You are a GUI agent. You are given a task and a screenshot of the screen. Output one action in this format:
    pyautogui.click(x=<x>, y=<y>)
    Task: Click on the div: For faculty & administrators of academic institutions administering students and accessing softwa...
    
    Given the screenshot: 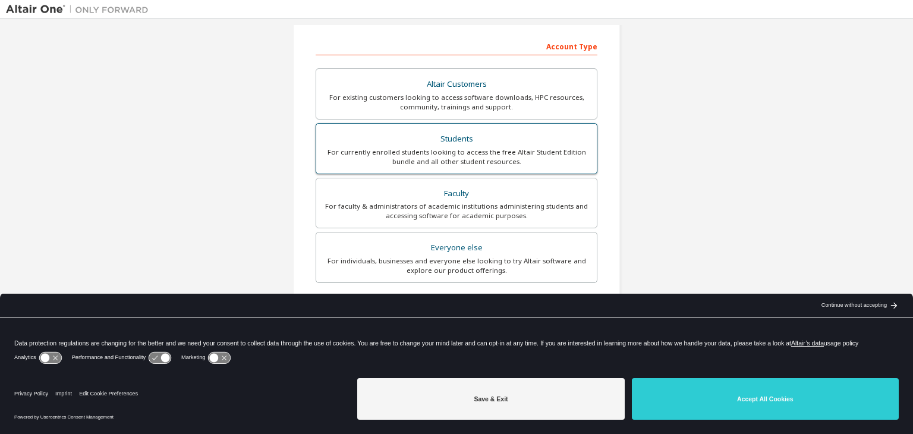 What is the action you would take?
    pyautogui.click(x=457, y=211)
    